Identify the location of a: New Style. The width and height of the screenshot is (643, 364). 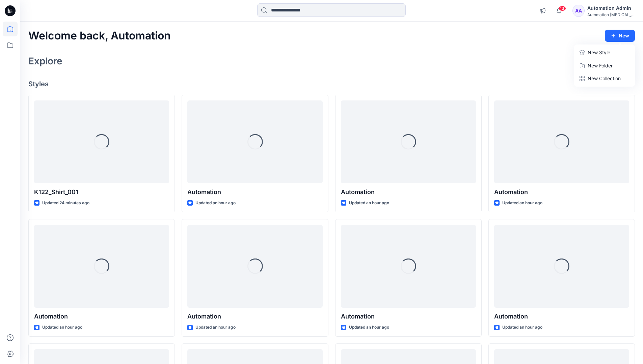
(604, 52).